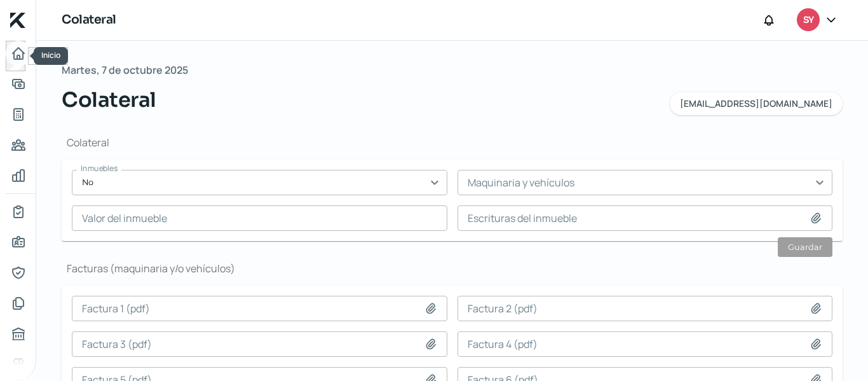 The image size is (868, 381). Describe the element at coordinates (99, 168) in the screenshot. I see `span: Inmuebles` at that location.